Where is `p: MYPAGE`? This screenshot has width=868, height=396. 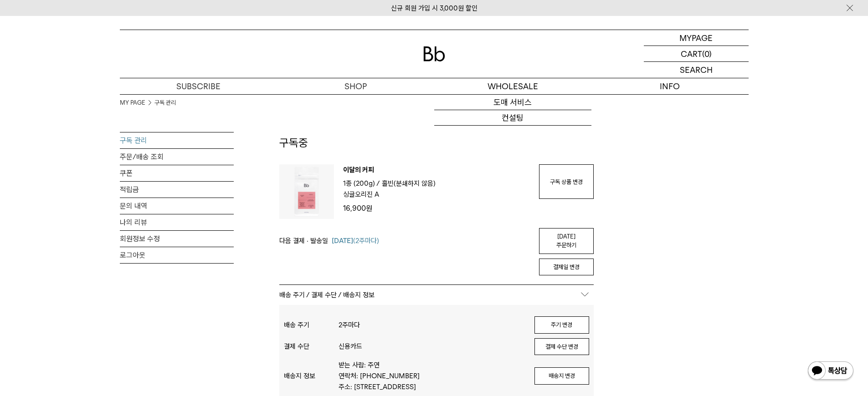
p: MYPAGE is located at coordinates (696, 38).